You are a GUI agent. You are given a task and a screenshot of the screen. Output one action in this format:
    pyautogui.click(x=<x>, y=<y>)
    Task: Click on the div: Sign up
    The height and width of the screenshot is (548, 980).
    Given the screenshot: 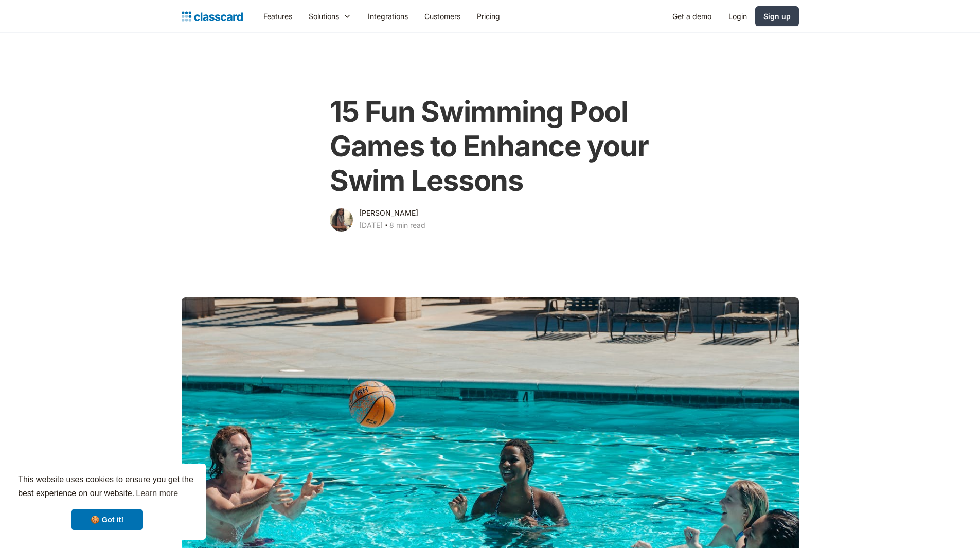 What is the action you would take?
    pyautogui.click(x=777, y=16)
    